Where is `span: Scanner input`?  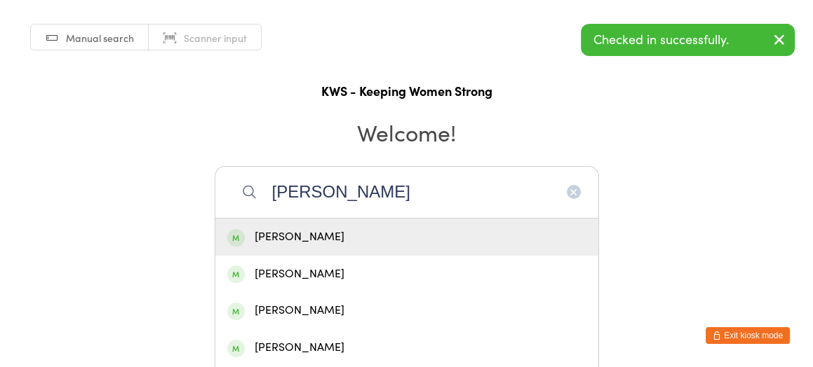 span: Scanner input is located at coordinates (215, 38).